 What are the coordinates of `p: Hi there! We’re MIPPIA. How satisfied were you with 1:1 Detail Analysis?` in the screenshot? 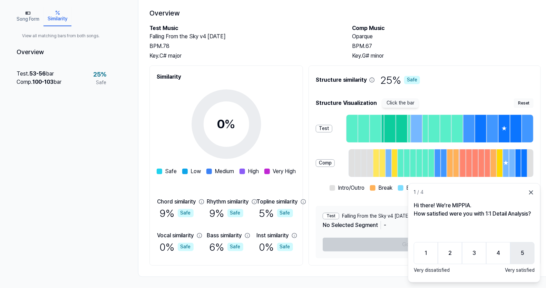 It's located at (474, 210).